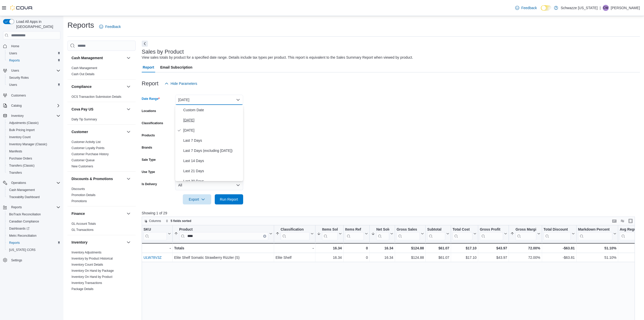  Describe the element at coordinates (148, 171) in the screenshot. I see `label: Use Type` at that location.